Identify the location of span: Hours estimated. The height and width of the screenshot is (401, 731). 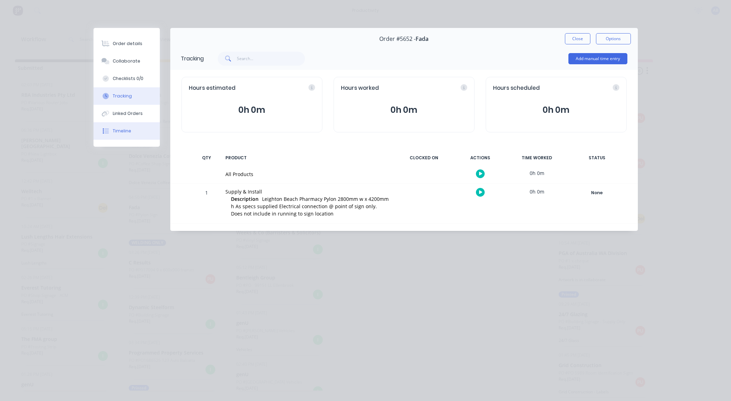
(212, 88).